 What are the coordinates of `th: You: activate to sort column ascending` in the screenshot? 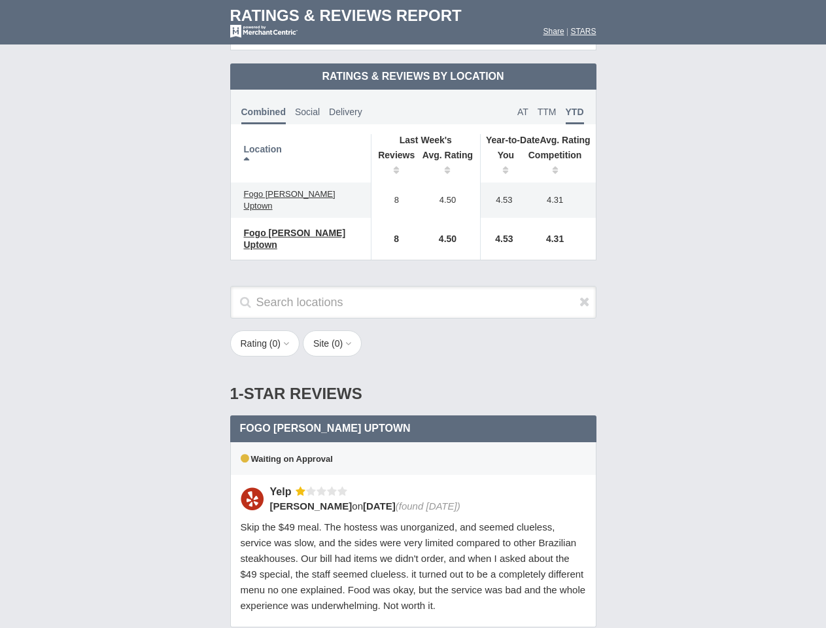 It's located at (501, 164).